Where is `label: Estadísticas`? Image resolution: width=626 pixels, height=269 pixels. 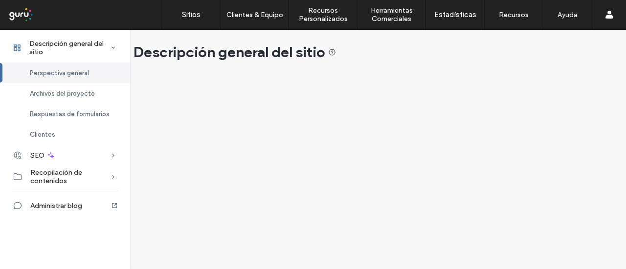 label: Estadísticas is located at coordinates (455, 15).